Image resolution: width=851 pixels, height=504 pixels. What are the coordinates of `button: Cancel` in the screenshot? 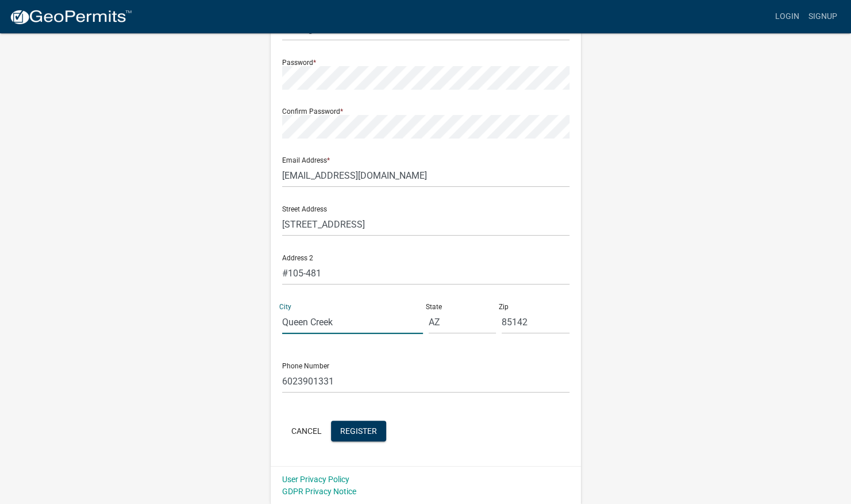 It's located at (306, 431).